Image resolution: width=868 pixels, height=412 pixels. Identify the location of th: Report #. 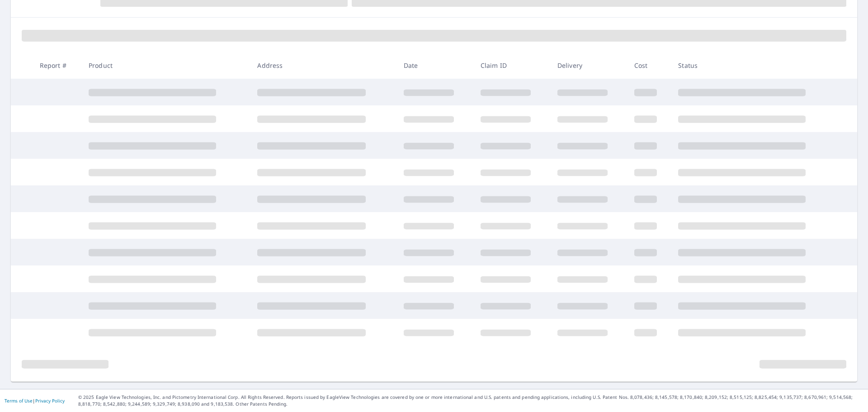
(57, 65).